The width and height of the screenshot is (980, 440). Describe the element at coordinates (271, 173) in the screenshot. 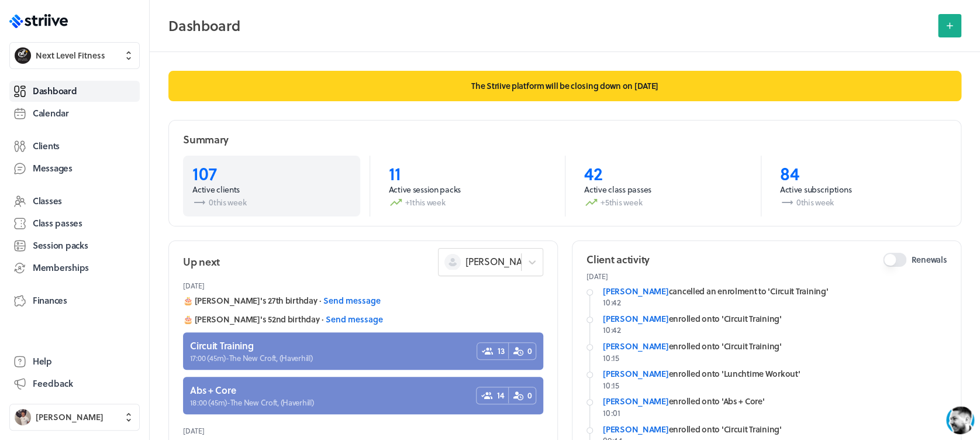

I see `p: 107` at that location.